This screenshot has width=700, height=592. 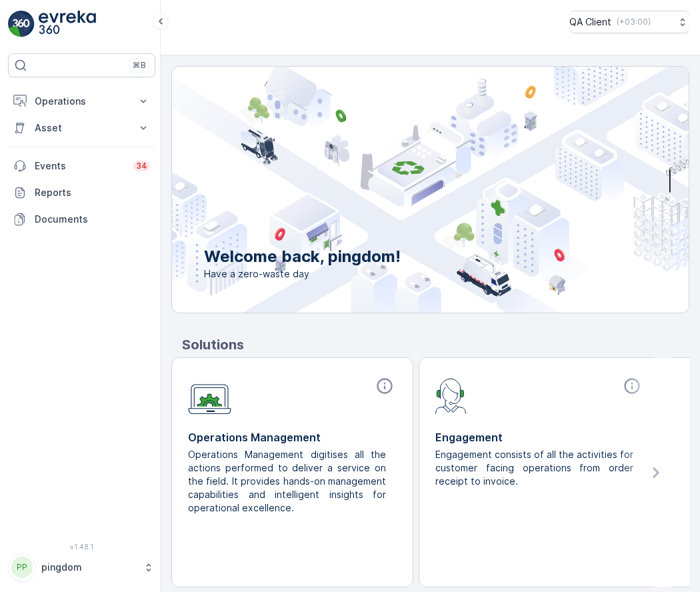 What do you see at coordinates (81, 101) in the screenshot?
I see `p: Operations` at bounding box center [81, 101].